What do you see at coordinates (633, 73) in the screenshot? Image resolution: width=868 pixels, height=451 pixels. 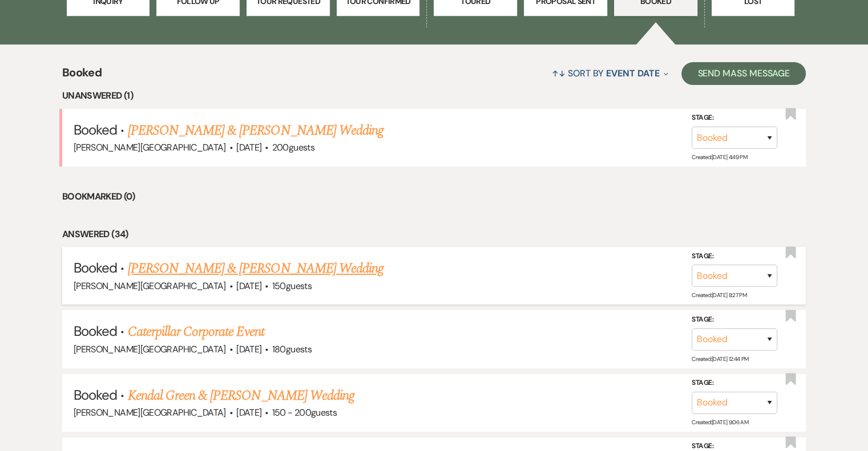 I see `span: Event Date` at bounding box center [633, 73].